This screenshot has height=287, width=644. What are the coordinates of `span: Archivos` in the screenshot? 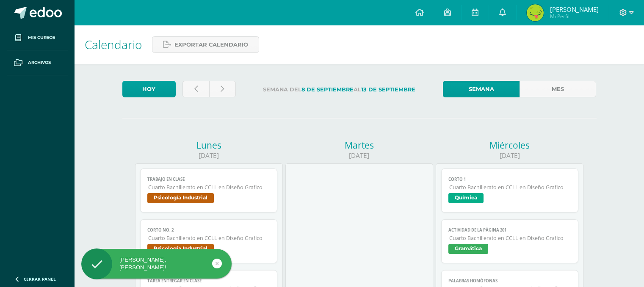 It's located at (40, 62).